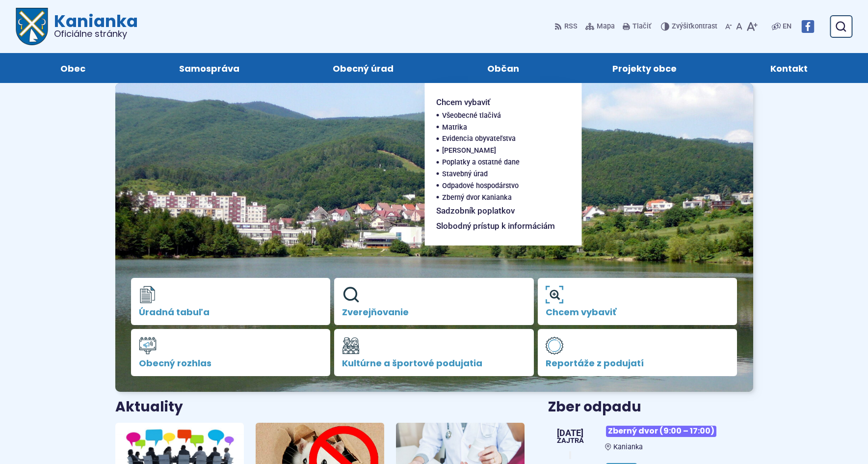 This screenshot has width=868, height=464. I want to click on button: Tlačiť, so click(637, 26).